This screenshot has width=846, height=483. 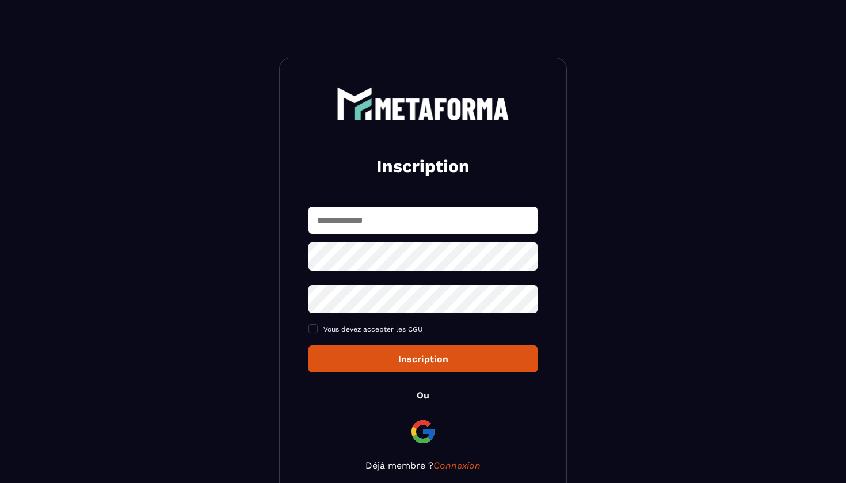 What do you see at coordinates (423, 359) in the screenshot?
I see `div: Inscription` at bounding box center [423, 359].